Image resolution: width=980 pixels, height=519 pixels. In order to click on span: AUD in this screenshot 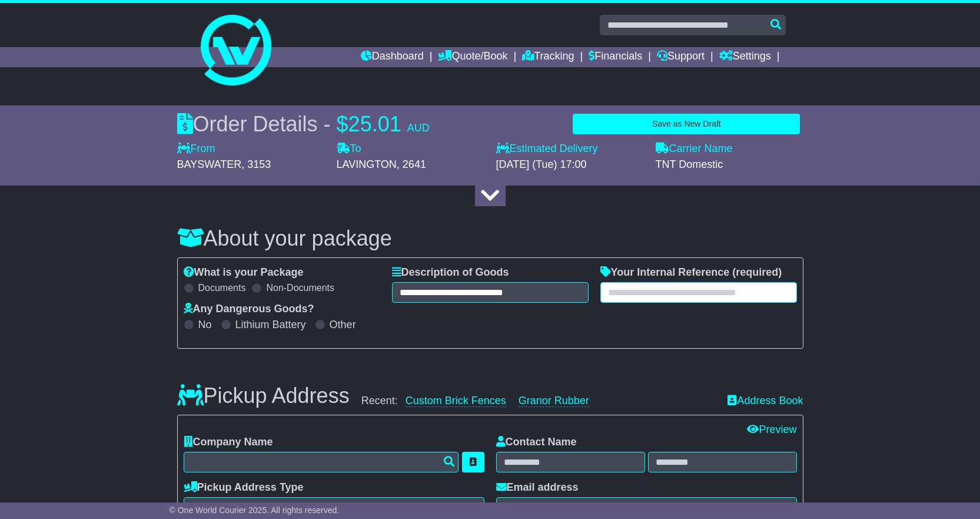, I will do `click(418, 128)`.